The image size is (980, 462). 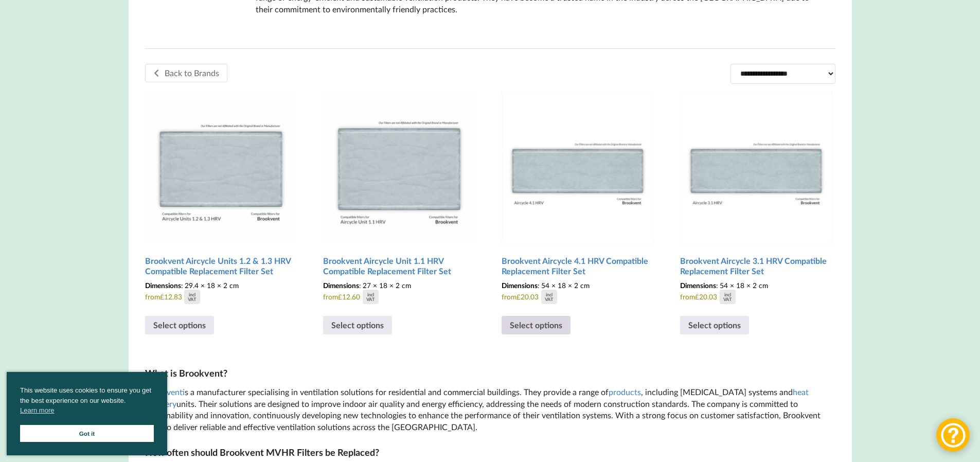 What do you see at coordinates (756, 167) in the screenshot?
I see `img: Brookvent Aircycle 3.1 HRV Compatible MVHR Filter Replacement Set from MVHR.shop` at bounding box center [756, 167].